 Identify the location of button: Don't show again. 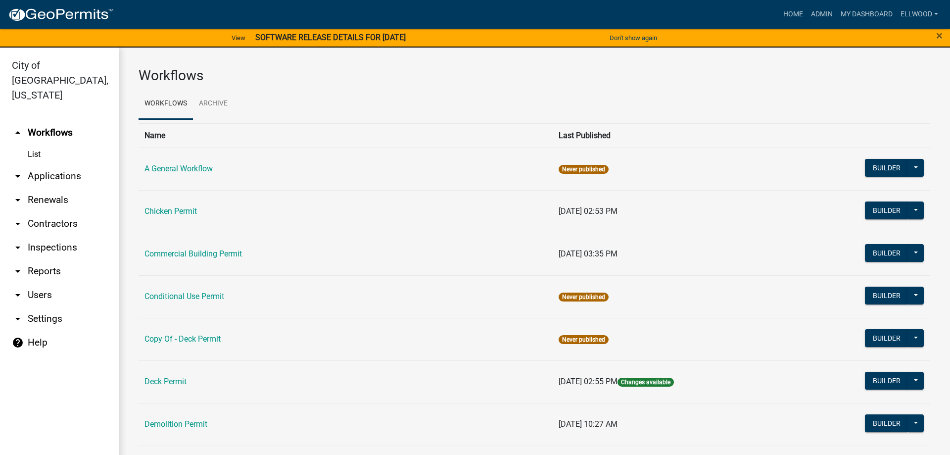
(633, 38).